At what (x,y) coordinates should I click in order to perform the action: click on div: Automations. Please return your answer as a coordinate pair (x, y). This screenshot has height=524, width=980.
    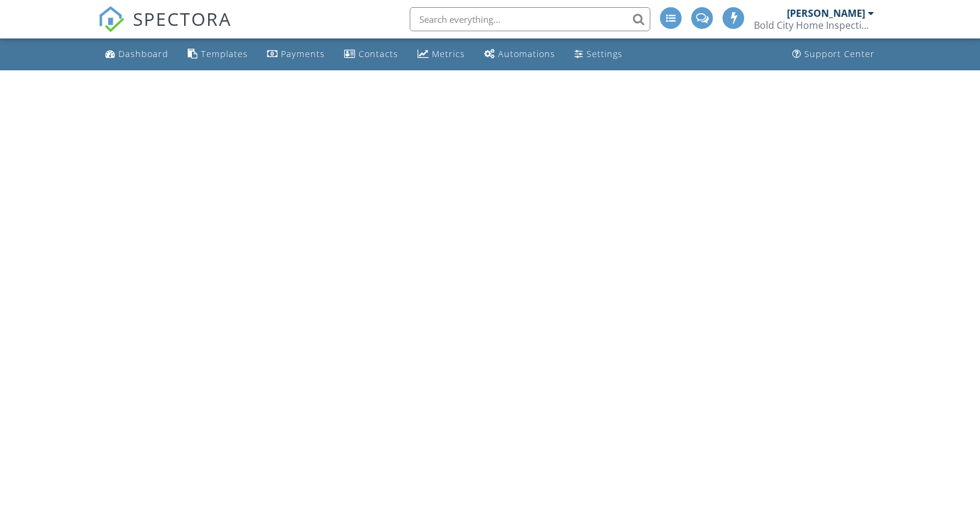
    Looking at the image, I should click on (526, 53).